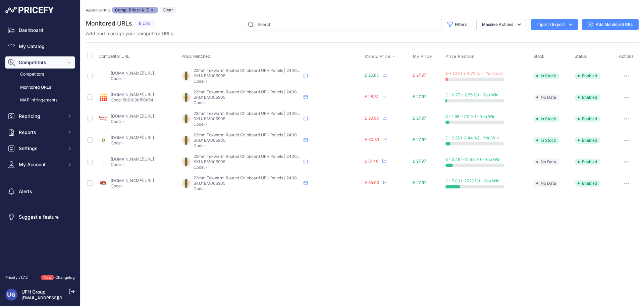 This screenshot has width=644, height=306. I want to click on span: £ + 1.32 ( + 4.72 %) - You Lose, so click(474, 73).